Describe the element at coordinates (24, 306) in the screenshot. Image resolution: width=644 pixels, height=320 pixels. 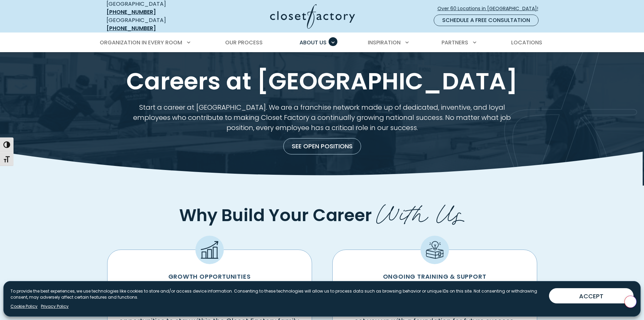
I see `a: Cookie Policy` at that location.